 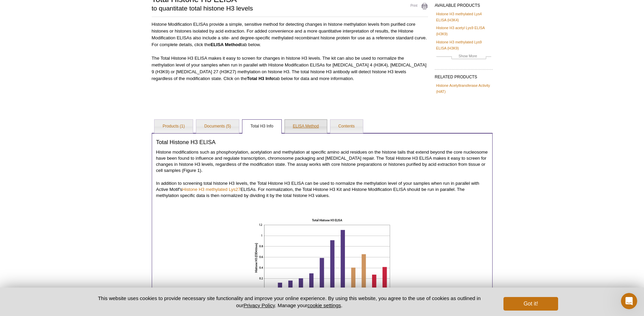 What do you see at coordinates (322, 263) in the screenshot?
I see `img: Total Histone H3 ELISA.` at bounding box center [322, 263].